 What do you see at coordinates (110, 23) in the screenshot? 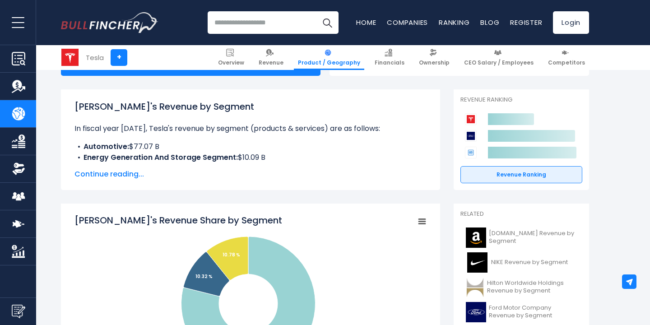
I see `img: Bullfincher logo` at bounding box center [110, 23].